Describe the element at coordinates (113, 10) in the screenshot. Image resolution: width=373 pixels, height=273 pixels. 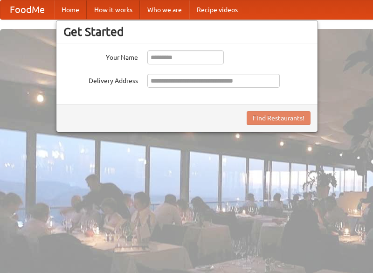
I see `a: How it works` at that location.